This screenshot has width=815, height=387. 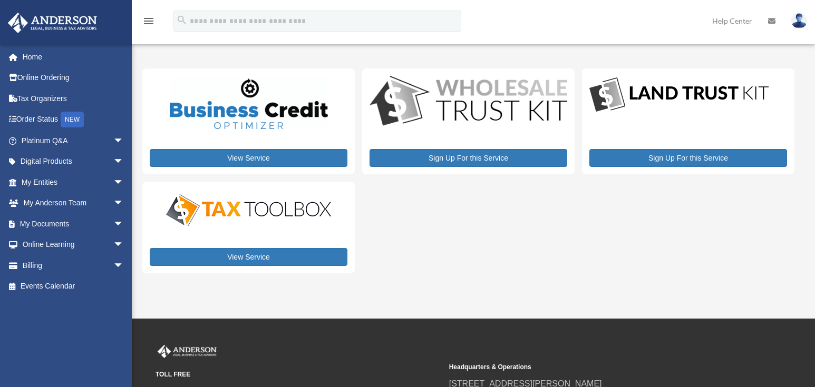 What do you see at coordinates (72, 120) in the screenshot?
I see `div: NEW` at bounding box center [72, 120].